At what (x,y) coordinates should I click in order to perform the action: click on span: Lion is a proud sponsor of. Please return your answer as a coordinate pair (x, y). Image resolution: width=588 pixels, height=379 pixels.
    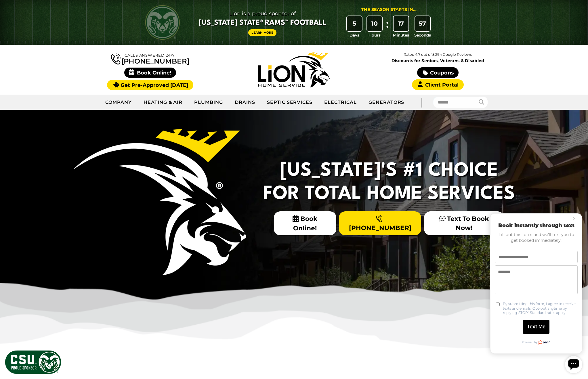
    Looking at the image, I should click on (262, 13).